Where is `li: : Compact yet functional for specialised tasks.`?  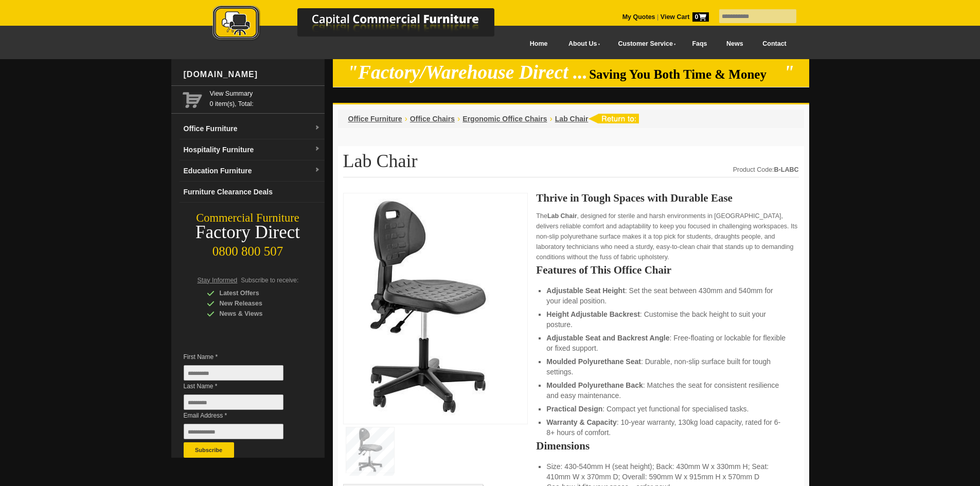
li: : Compact yet functional for specialised tasks. is located at coordinates (668, 409).